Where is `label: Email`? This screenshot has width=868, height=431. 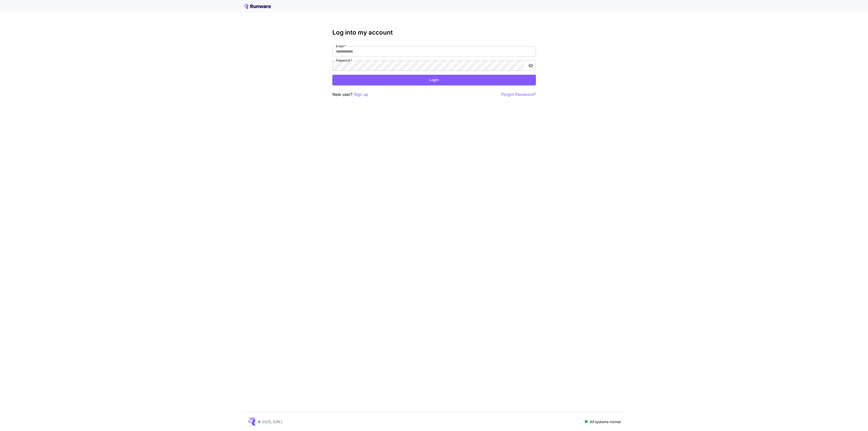 label: Email is located at coordinates (341, 46).